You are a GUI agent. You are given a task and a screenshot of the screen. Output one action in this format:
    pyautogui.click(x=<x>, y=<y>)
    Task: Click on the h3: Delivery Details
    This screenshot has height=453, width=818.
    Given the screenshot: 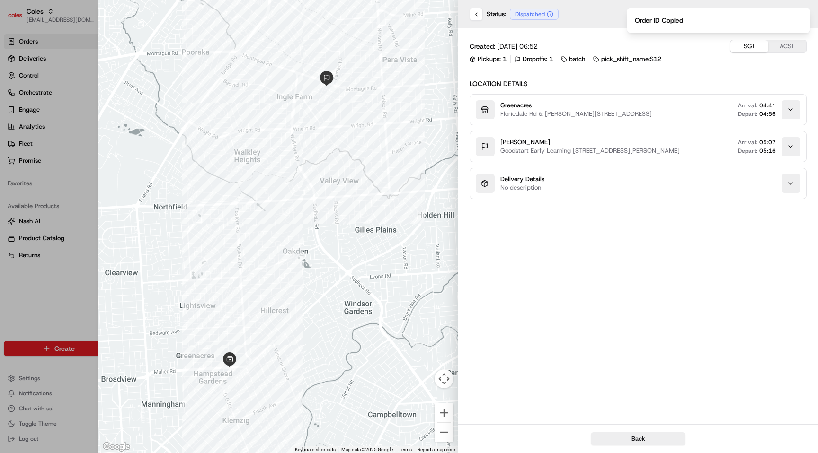 What is the action you would take?
    pyautogui.click(x=522, y=179)
    